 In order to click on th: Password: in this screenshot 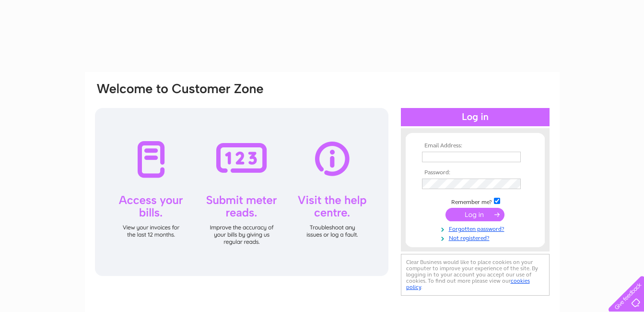, I will do `click(475, 172)`.